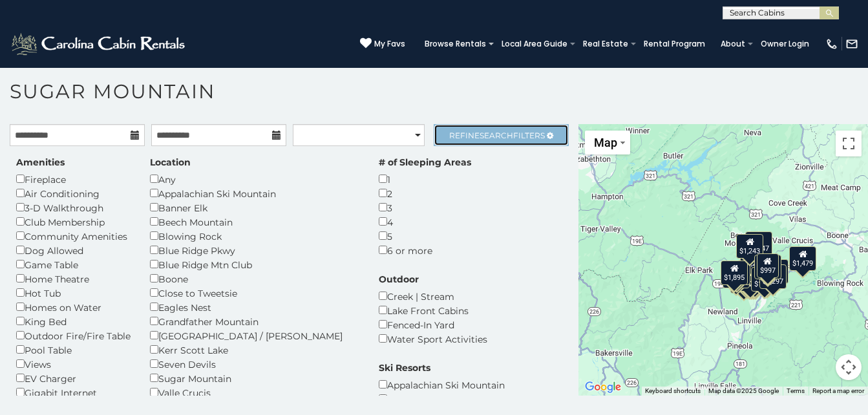  What do you see at coordinates (606, 44) in the screenshot?
I see `a: Real Estate` at bounding box center [606, 44].